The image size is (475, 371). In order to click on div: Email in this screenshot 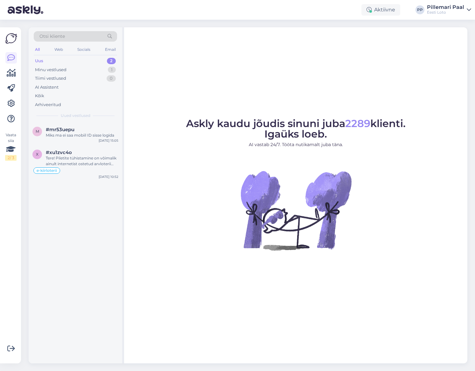, I will do `click(110, 50)`.